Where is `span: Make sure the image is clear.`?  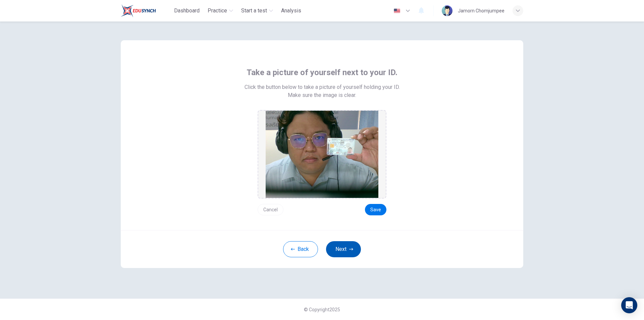 span: Make sure the image is clear. is located at coordinates (322, 95).